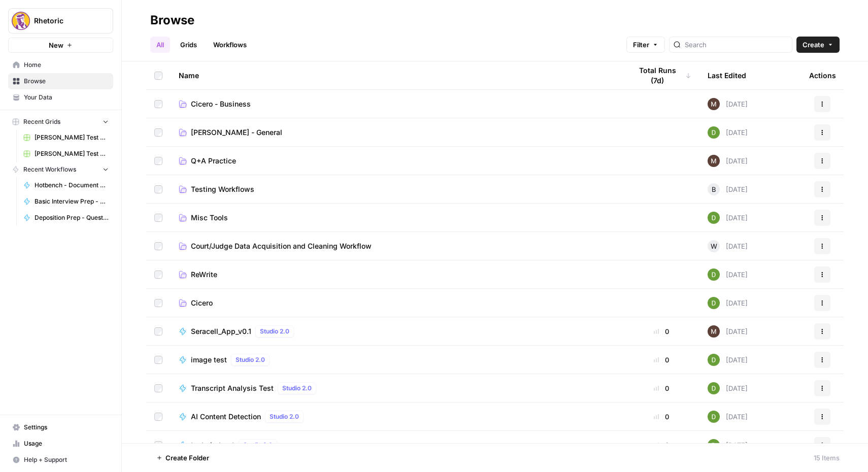  I want to click on span: New, so click(56, 45).